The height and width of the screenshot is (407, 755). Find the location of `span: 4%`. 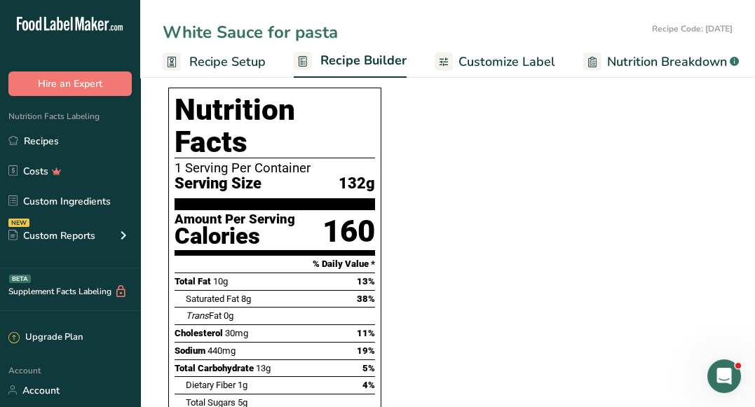

span: 4% is located at coordinates (369, 385).